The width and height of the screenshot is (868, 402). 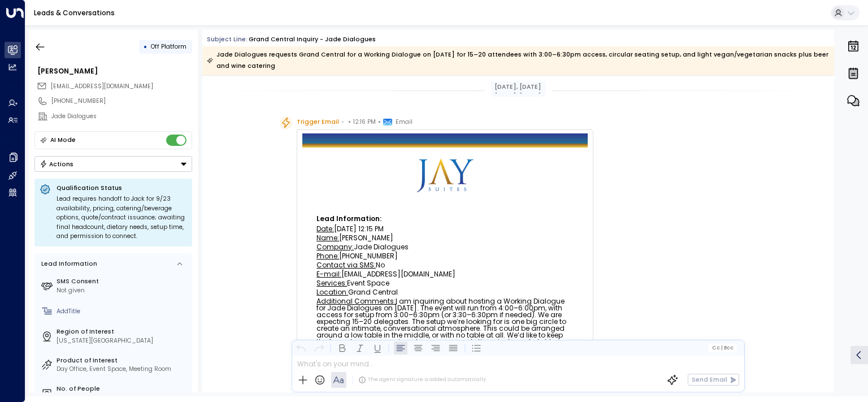 What do you see at coordinates (169, 47) in the screenshot?
I see `span: Off Platform` at bounding box center [169, 47].